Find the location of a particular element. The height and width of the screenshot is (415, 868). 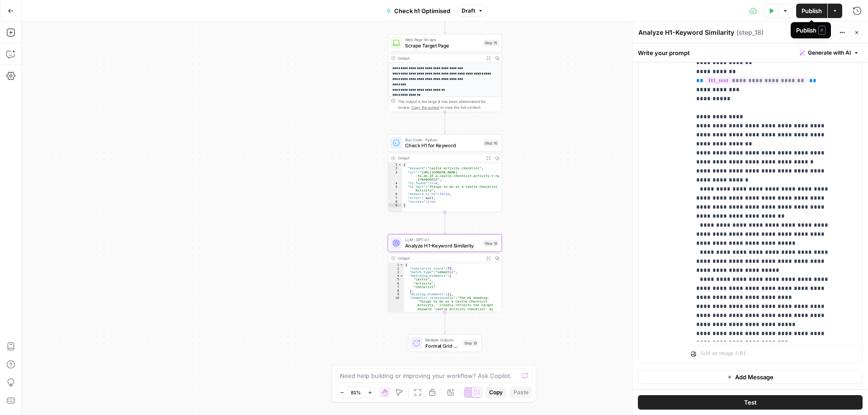

button: Copy is located at coordinates (496, 392).